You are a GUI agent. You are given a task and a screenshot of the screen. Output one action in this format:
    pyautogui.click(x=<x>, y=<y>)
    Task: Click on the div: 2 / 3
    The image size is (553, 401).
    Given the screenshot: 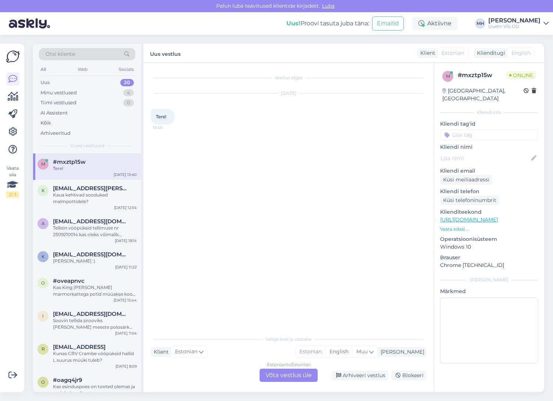 What is the action you would take?
    pyautogui.click(x=12, y=195)
    